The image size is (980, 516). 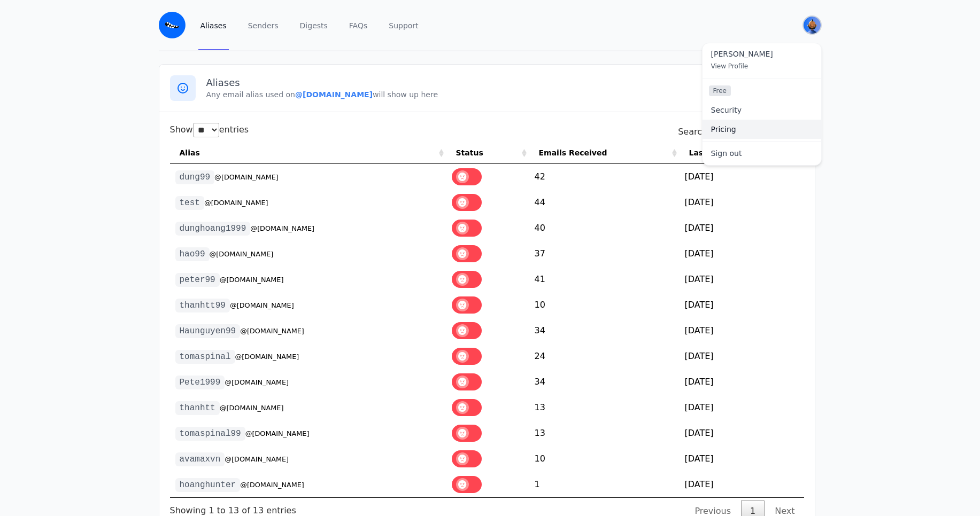 What do you see at coordinates (200, 383) in the screenshot?
I see `code: Pete1999` at bounding box center [200, 383].